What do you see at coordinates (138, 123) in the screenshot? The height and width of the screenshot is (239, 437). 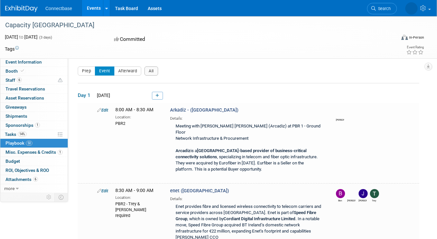 I see `div: PBR2` at bounding box center [138, 123].